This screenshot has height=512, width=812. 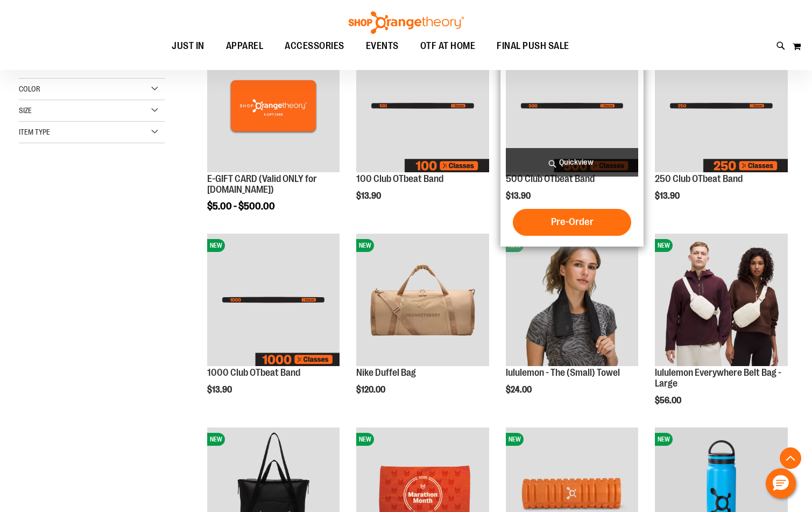 I want to click on a: OTF AT HOME, so click(x=448, y=46).